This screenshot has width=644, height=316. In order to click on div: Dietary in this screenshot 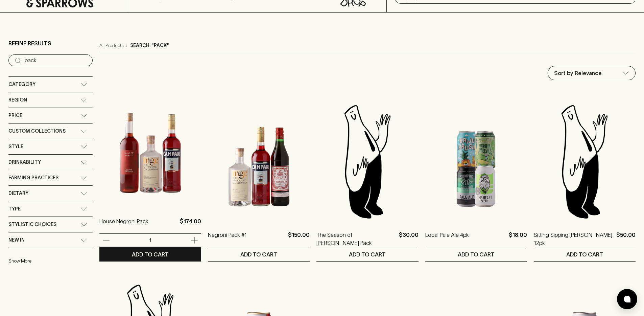, I will do `click(50, 193)`.